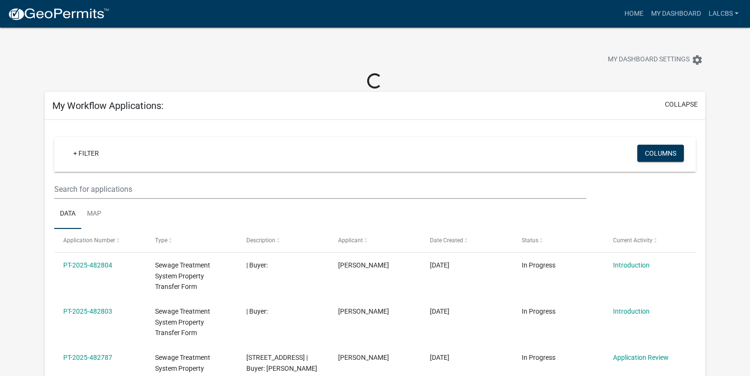  Describe the element at coordinates (86, 153) in the screenshot. I see `a: + Filter` at that location.